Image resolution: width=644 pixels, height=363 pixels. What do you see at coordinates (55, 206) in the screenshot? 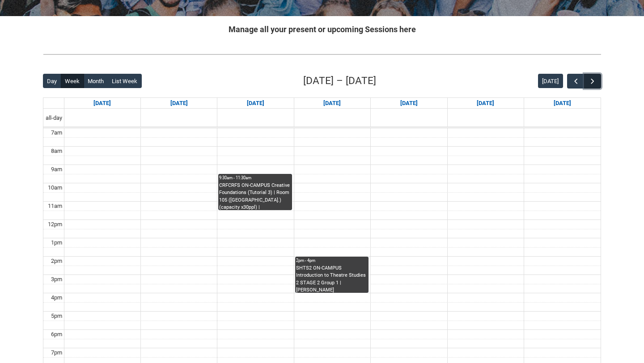
I see `div: 11am` at bounding box center [55, 206].